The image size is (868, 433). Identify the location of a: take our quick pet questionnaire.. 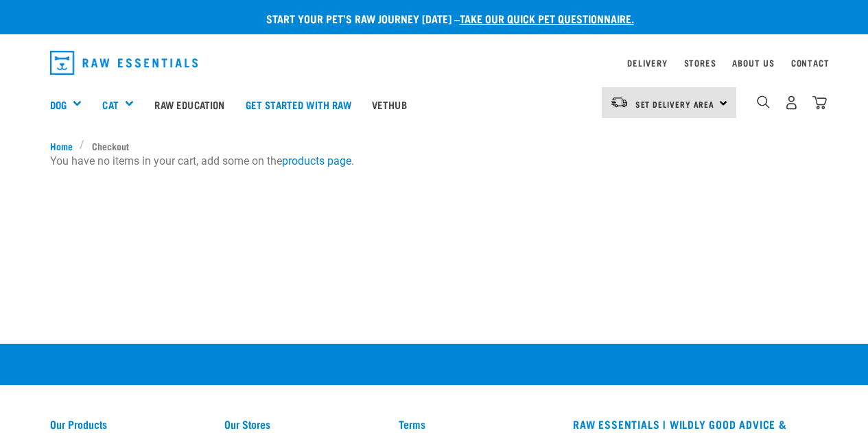
(547, 18).